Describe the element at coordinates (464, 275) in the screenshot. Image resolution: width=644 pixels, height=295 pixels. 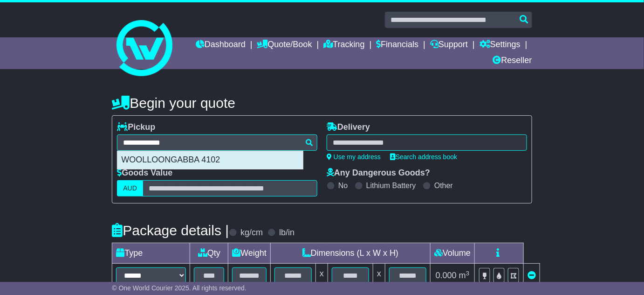
I see `span: m` at that location.